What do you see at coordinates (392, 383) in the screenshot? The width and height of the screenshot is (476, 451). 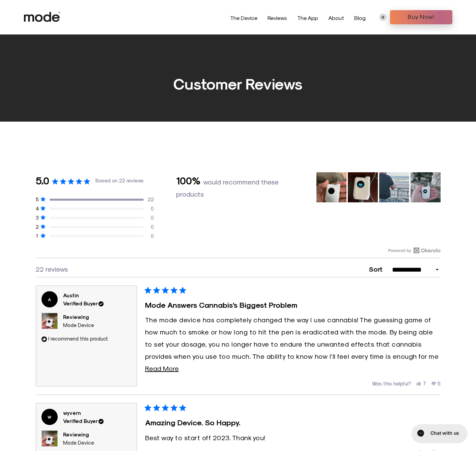 I see `span: Was this helpful?` at bounding box center [392, 383].